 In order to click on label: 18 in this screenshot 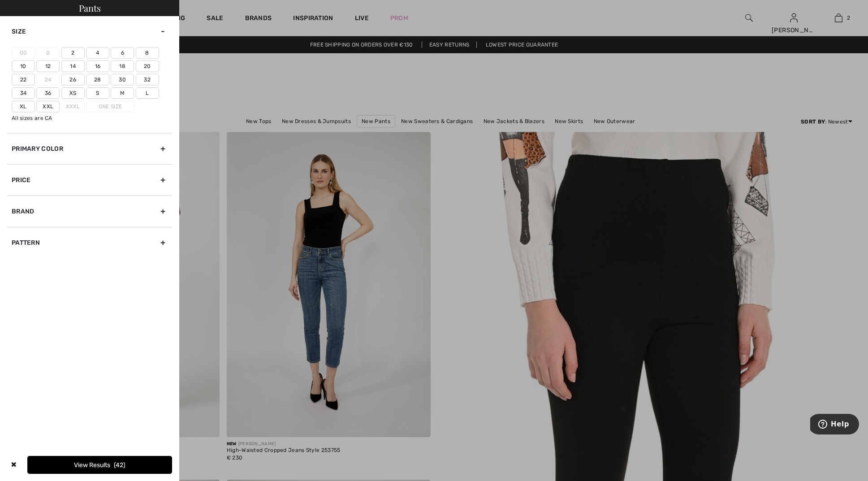, I will do `click(122, 66)`.